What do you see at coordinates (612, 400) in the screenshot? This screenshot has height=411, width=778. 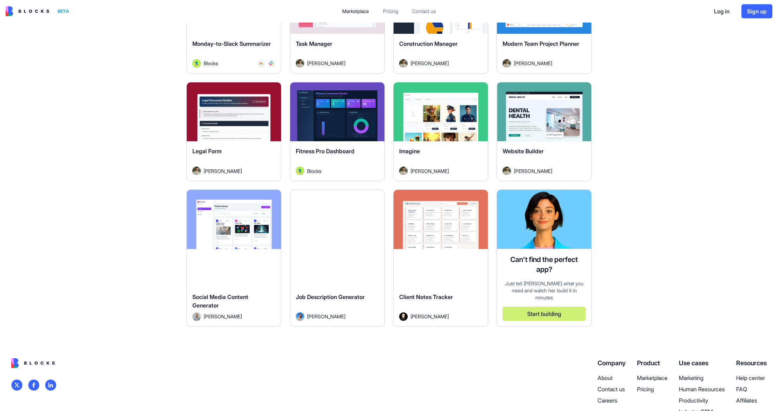 I see `p: Careers` at bounding box center [612, 400].